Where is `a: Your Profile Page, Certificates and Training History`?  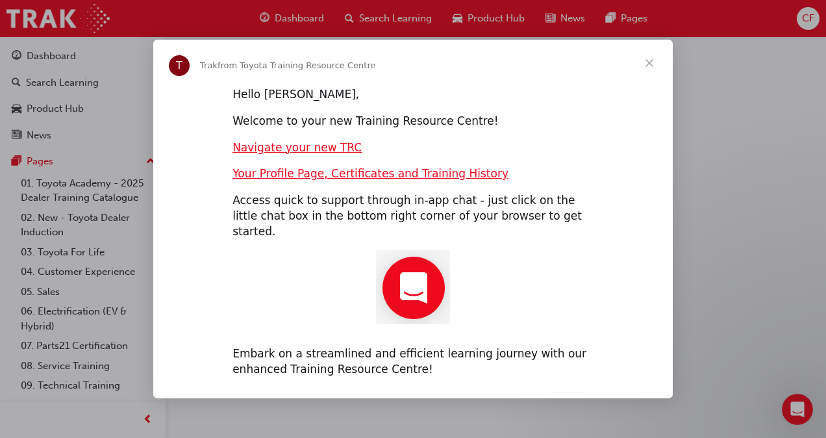
a: Your Profile Page, Certificates and Training History is located at coordinates (370, 173).